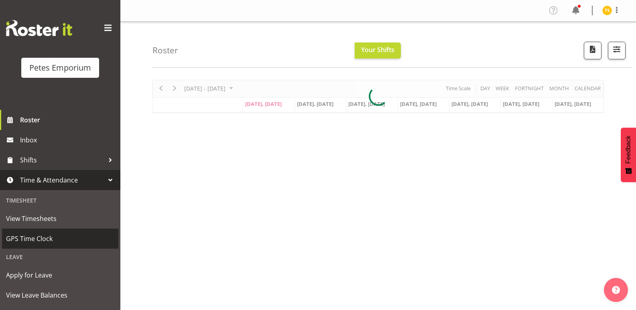  I want to click on span: GPS Time Clock, so click(60, 239).